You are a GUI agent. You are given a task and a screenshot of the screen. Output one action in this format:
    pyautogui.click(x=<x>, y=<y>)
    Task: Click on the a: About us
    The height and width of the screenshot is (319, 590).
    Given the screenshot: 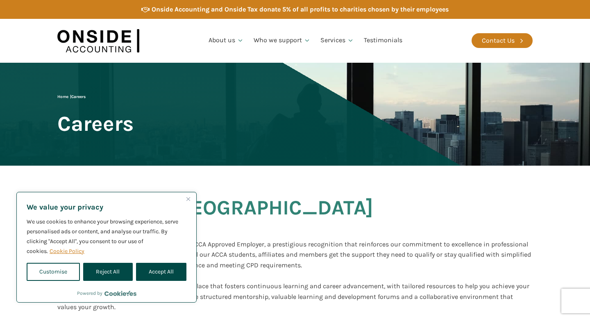 What is the action you would take?
    pyautogui.click(x=226, y=41)
    